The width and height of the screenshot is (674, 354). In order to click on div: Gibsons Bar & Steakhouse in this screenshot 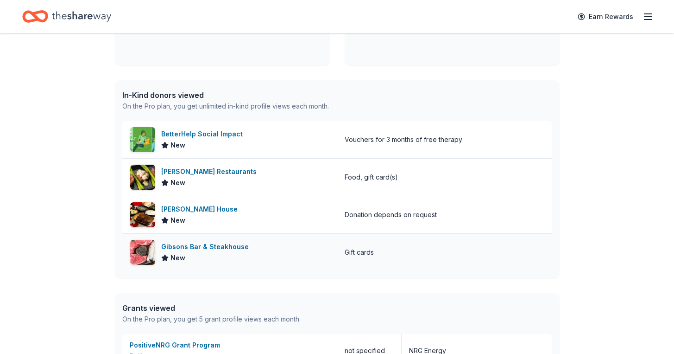, I will do `click(207, 247)`.